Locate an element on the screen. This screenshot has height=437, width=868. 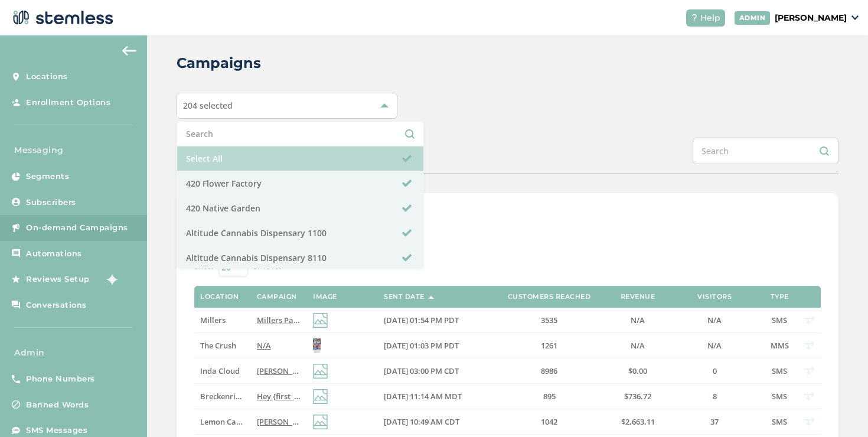
span: MMS is located at coordinates (780, 345).